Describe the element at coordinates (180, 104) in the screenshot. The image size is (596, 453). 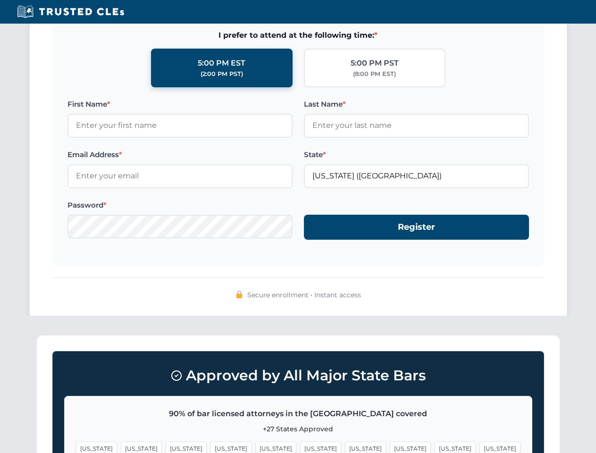
I see `label: First Name` at that location.